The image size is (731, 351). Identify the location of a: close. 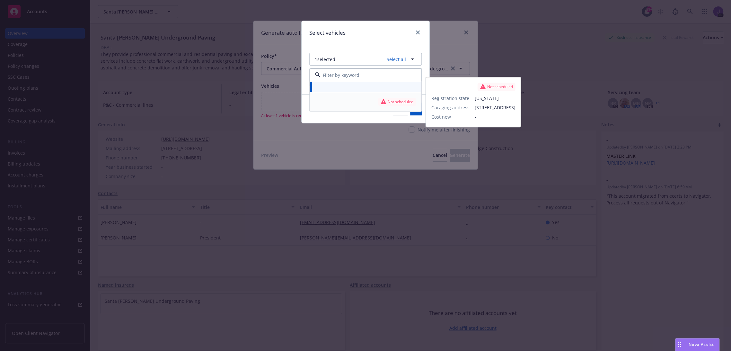
(418, 32).